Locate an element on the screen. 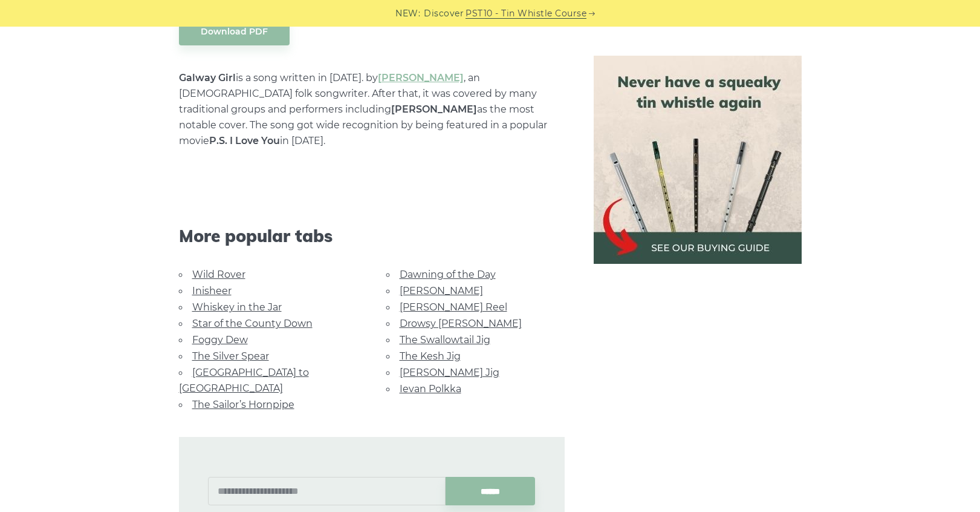 This screenshot has width=980, height=512. img: tin whistle buying guide is located at coordinates (698, 160).